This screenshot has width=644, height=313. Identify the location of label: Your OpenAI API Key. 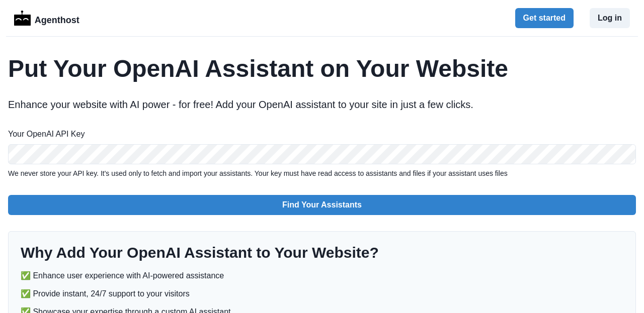
(319, 135).